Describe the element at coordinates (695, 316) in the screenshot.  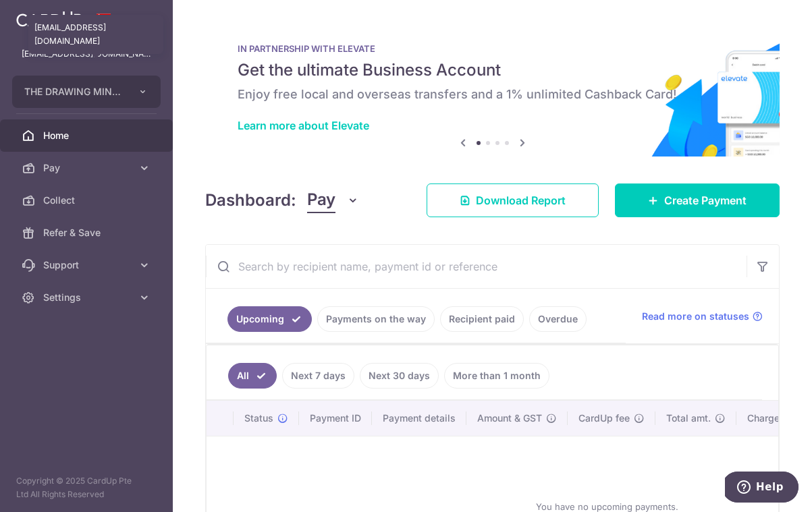
I see `span: Read more on statuses` at that location.